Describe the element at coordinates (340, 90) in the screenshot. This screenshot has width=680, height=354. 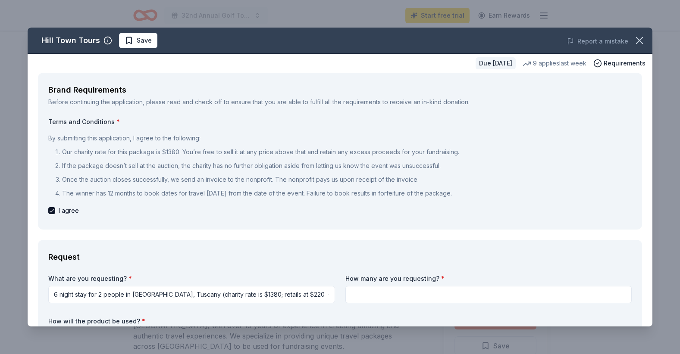
I see `div: Brand Requirements` at that location.